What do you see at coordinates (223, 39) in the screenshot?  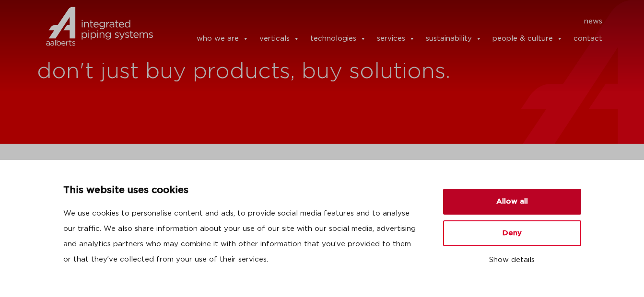 I see `a: who we are` at bounding box center [223, 39].